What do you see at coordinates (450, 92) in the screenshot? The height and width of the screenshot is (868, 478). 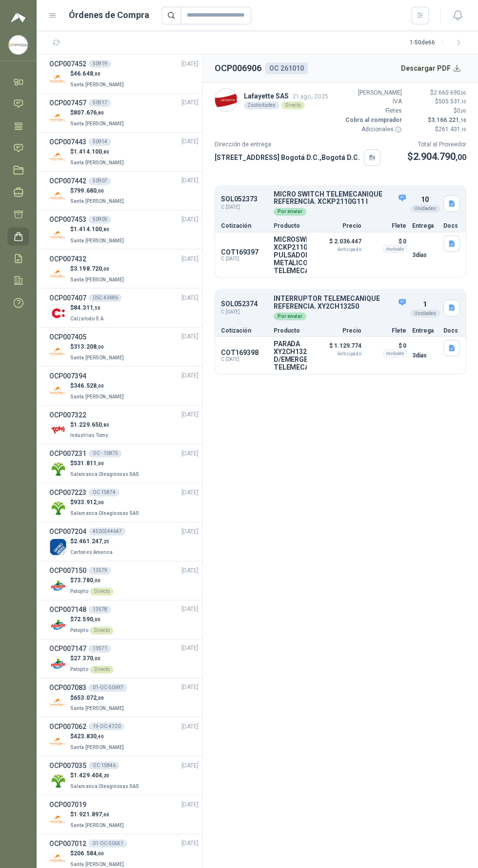 I see `span: 2.660.690` at bounding box center [450, 92].